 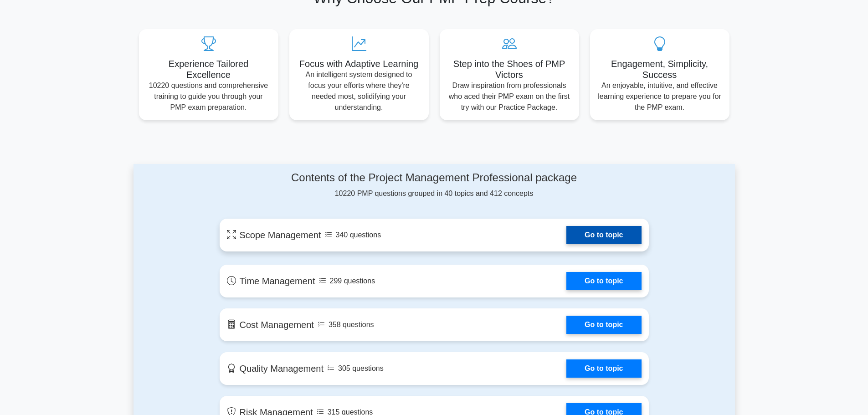 I want to click on h5: Focus with Adaptive Learning, so click(x=359, y=64).